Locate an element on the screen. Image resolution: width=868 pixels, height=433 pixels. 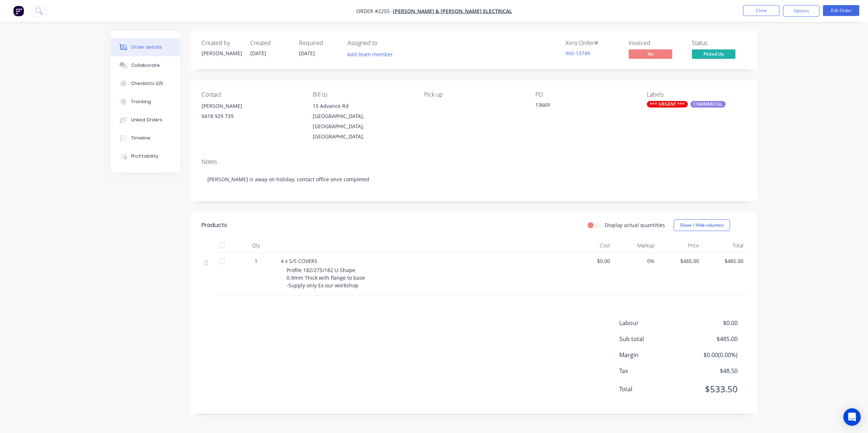
div: Created is located at coordinates (270, 43).